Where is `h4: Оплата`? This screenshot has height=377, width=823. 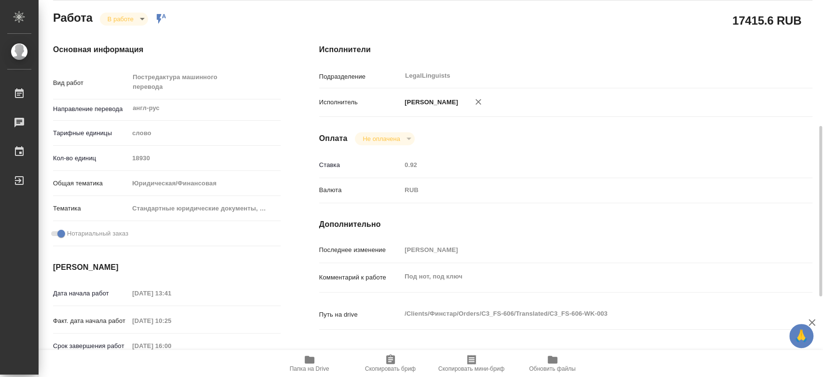 h4: Оплата is located at coordinates (333, 138).